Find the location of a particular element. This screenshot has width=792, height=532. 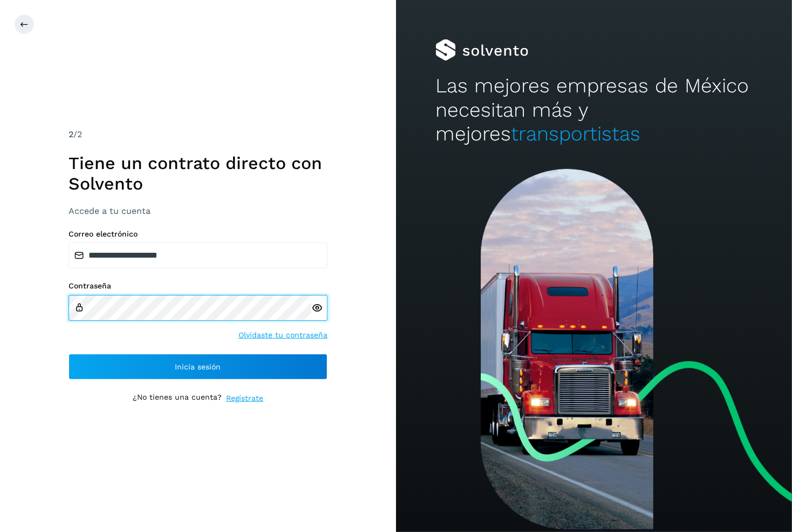

div: /2 is located at coordinates (198, 134).